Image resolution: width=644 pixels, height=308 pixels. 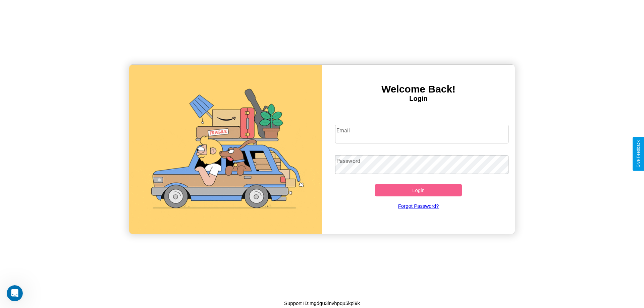 I want to click on h4: Login, so click(x=418, y=98).